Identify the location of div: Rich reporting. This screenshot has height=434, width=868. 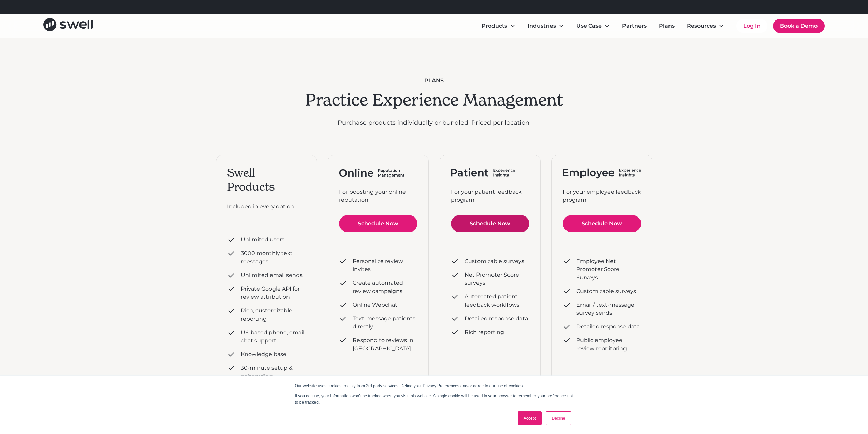
(485, 332).